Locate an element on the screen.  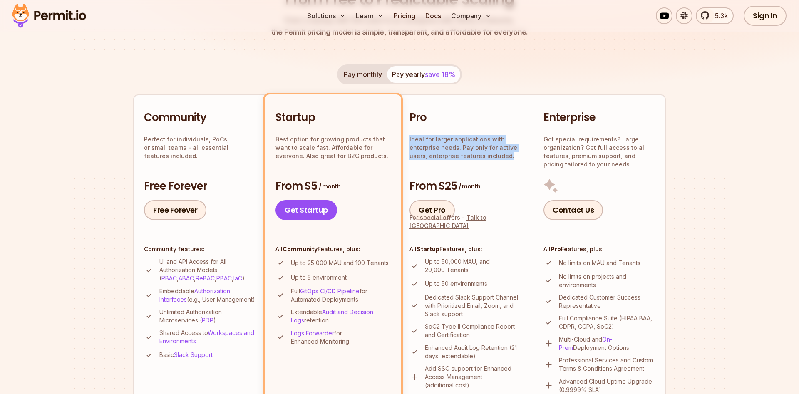
a: Sign In is located at coordinates (765, 16).